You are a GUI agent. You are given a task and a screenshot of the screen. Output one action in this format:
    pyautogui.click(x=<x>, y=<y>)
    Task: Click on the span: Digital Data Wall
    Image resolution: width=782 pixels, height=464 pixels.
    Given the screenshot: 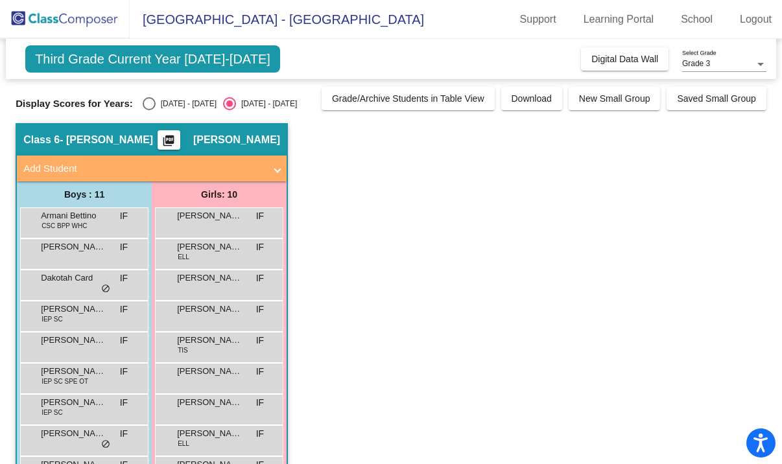 What is the action you would take?
    pyautogui.click(x=624, y=59)
    